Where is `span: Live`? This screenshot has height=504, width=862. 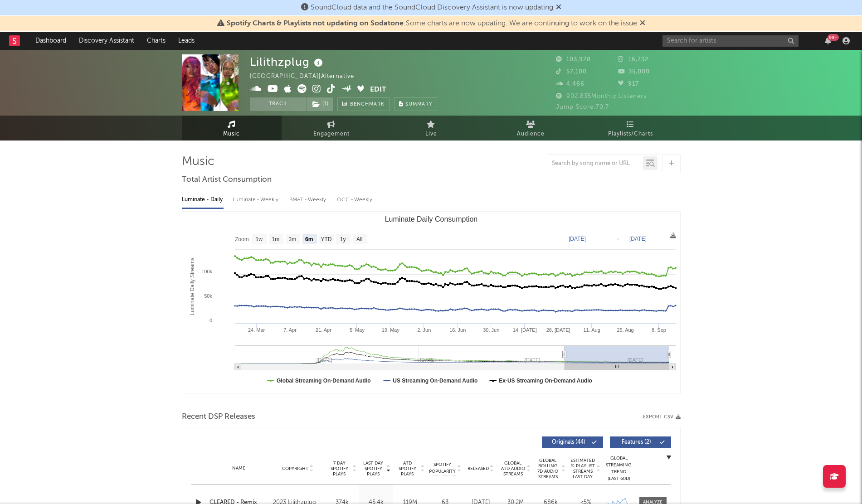 span: Live is located at coordinates (431, 134).